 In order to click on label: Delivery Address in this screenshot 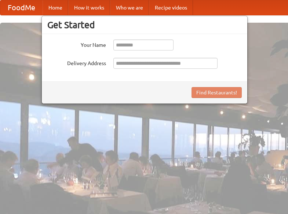, I will do `click(77, 62)`.